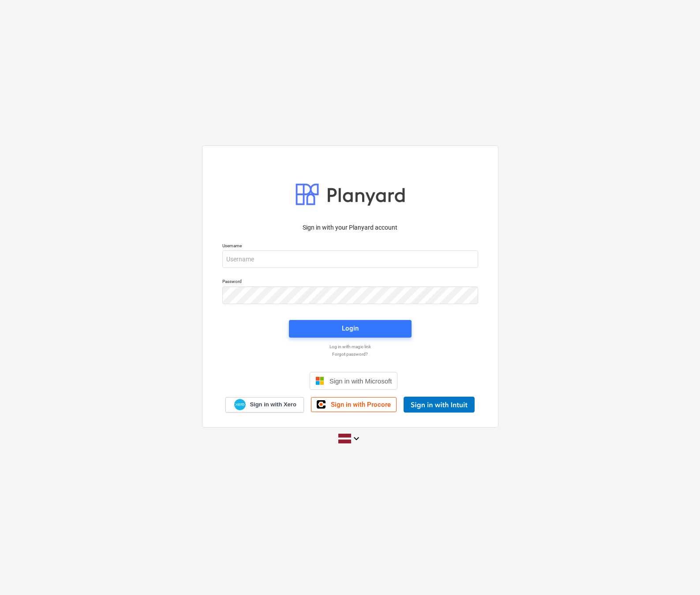 The image size is (700, 595). I want to click on p: Forgot password?, so click(350, 354).